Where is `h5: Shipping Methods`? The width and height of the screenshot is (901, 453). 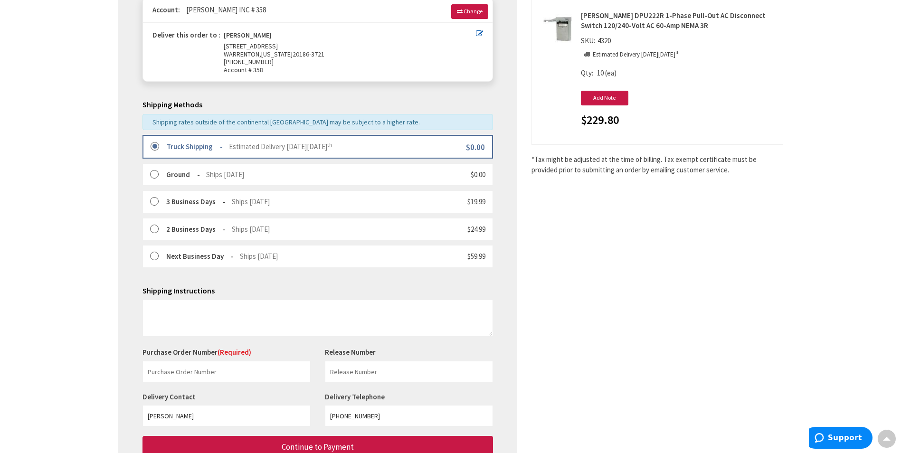 h5: Shipping Methods is located at coordinates (318, 105).